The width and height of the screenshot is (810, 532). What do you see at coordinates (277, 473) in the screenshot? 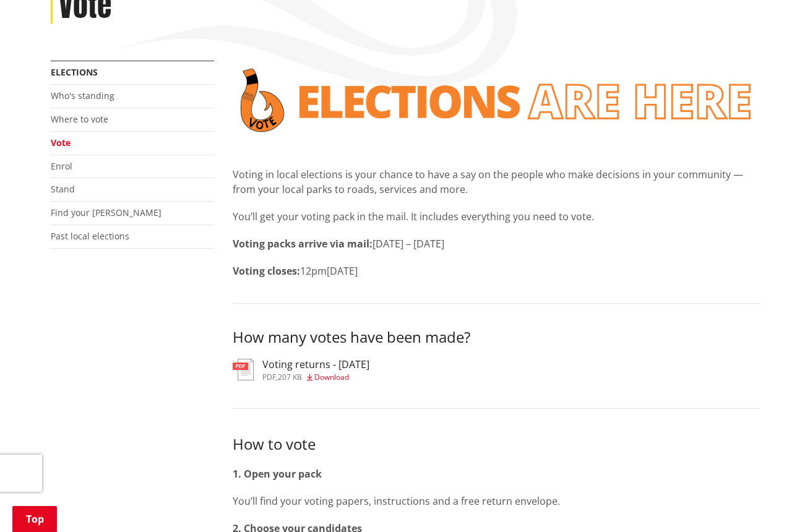
I see `strong: 1. Open your pack` at bounding box center [277, 473].